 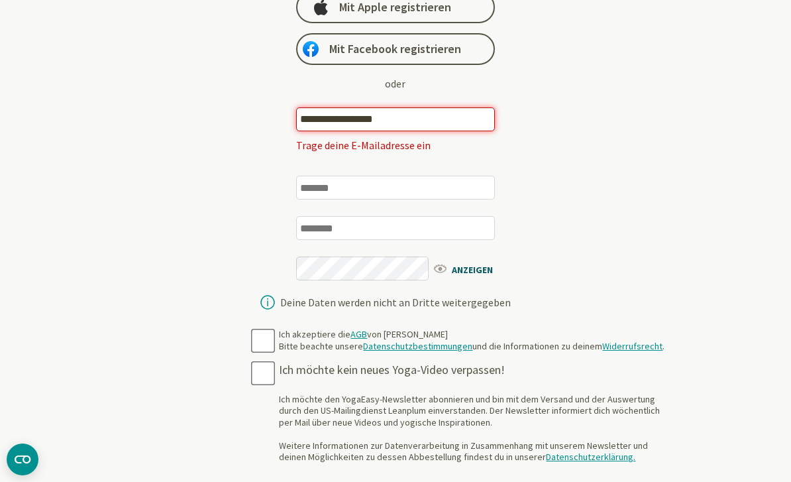 I want to click on a: Mit Facebook registrieren, so click(x=395, y=49).